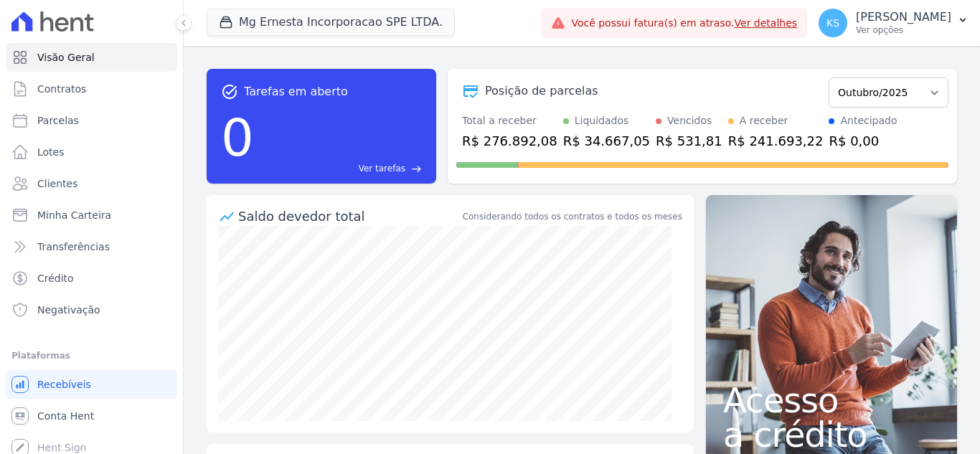 The height and width of the screenshot is (454, 980). I want to click on span: Minha Carteira, so click(74, 215).